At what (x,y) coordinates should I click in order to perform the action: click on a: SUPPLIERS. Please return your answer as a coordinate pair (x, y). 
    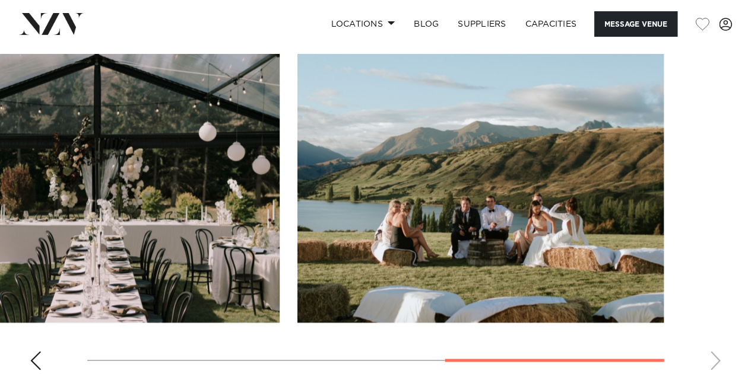
    Looking at the image, I should click on (481, 24).